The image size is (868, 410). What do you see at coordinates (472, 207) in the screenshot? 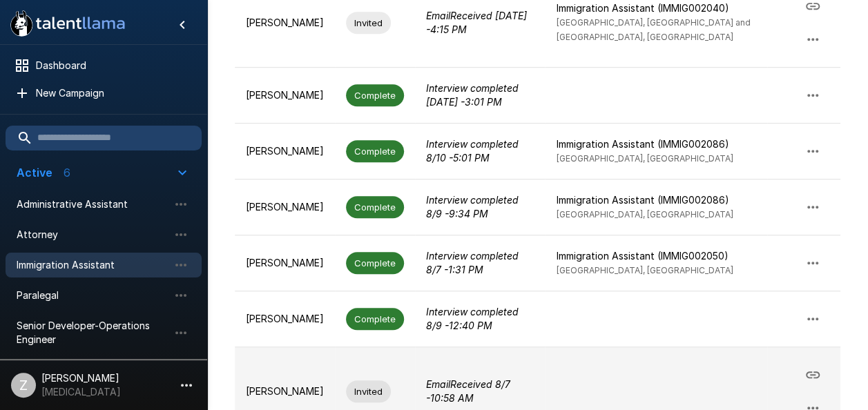
I see `i: Interview completed 8/9 - 9:34 PM` at bounding box center [472, 207].